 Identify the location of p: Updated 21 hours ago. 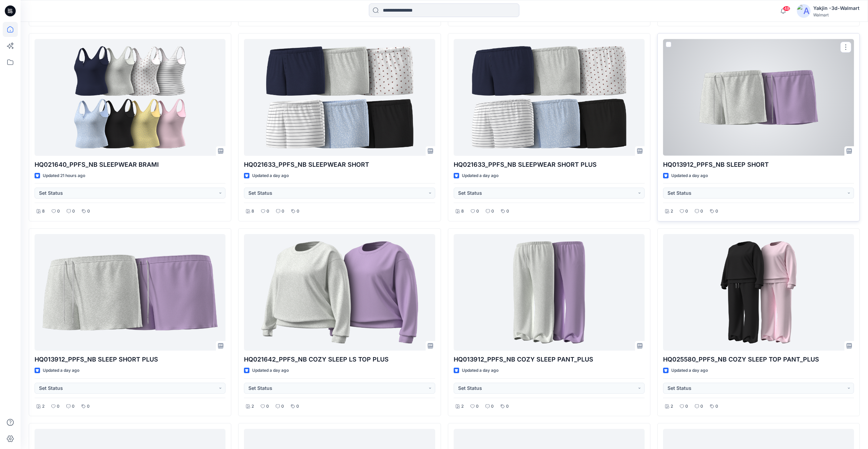
(64, 176).